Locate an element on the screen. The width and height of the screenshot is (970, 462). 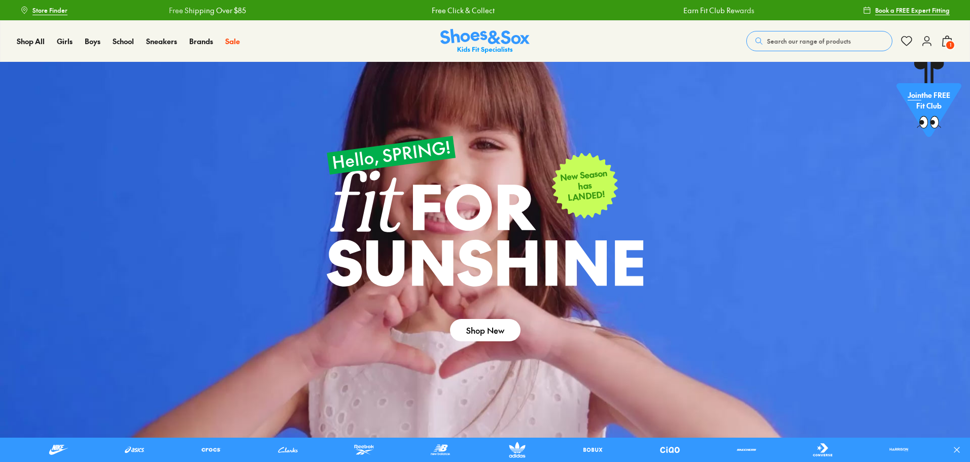
span: Brands is located at coordinates (201, 41).